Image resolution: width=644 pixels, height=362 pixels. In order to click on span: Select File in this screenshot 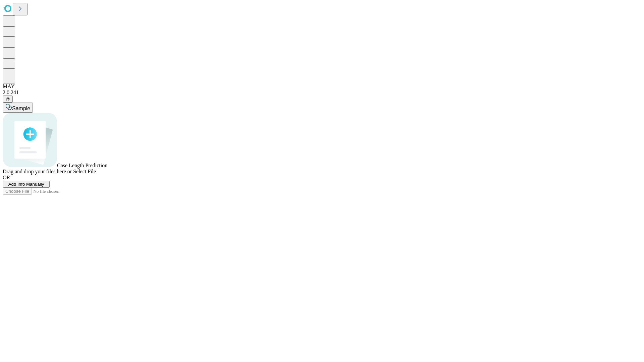, I will do `click(85, 171)`.